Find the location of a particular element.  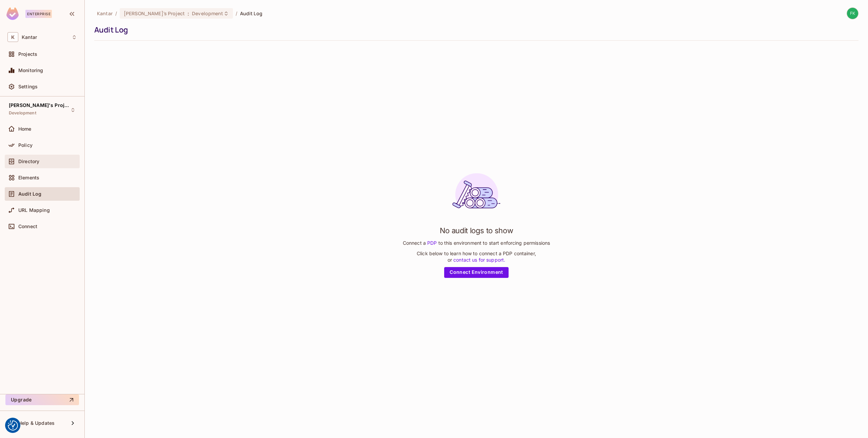

span: Elements is located at coordinates (29, 178).